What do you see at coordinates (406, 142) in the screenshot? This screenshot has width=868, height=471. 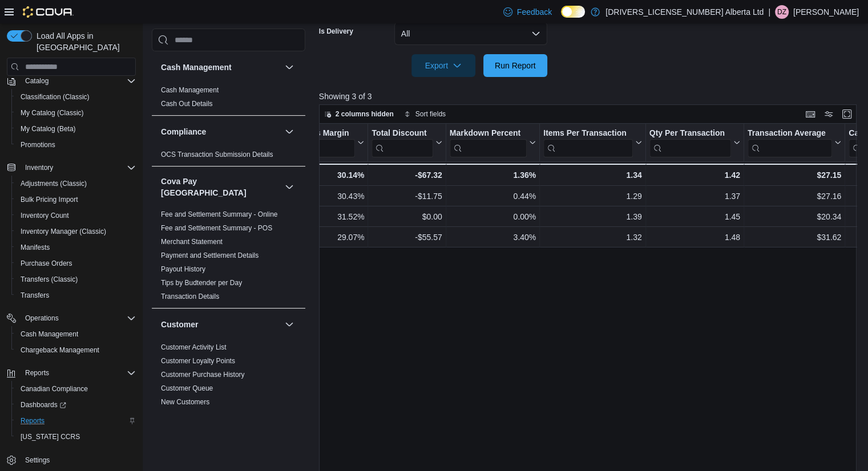 I see `button: Total Discount` at bounding box center [406, 142].